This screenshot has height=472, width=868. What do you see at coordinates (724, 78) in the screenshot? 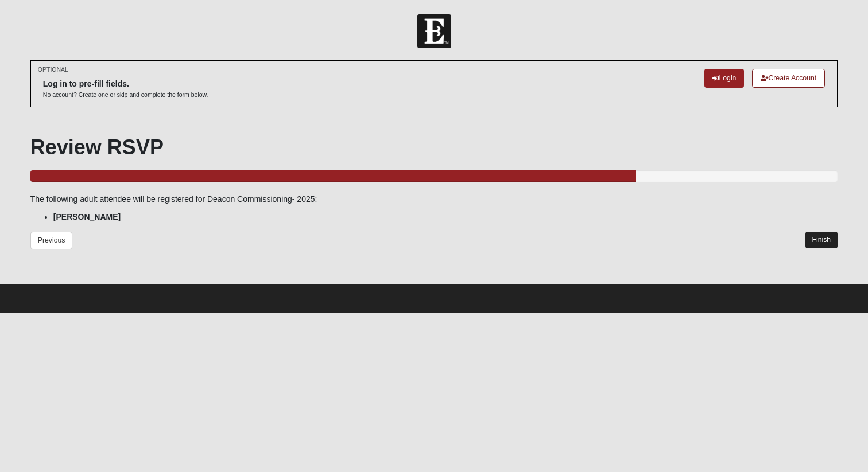
I see `a: Login` at bounding box center [724, 78].